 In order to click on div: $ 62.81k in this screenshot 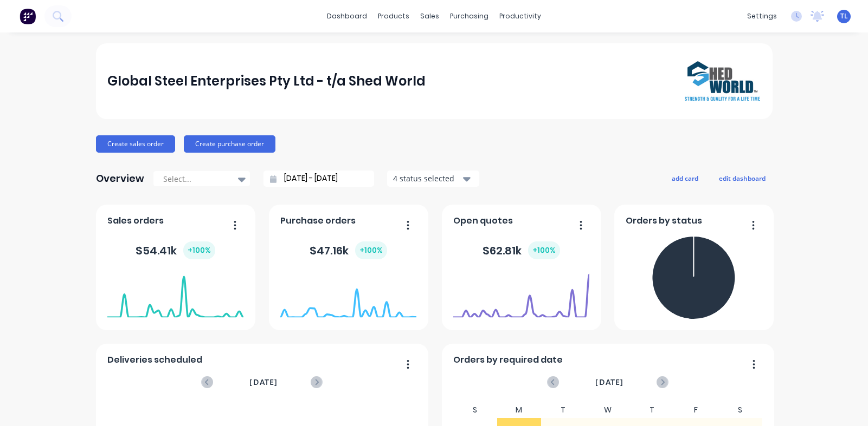, I will do `click(521, 250)`.